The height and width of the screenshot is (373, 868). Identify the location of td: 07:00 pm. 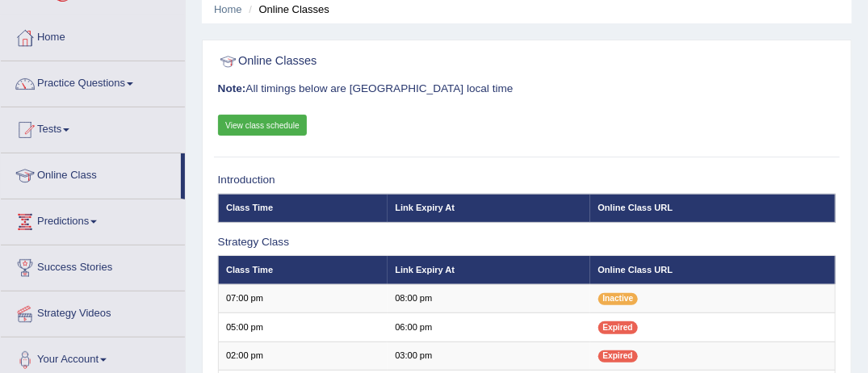
(303, 298).